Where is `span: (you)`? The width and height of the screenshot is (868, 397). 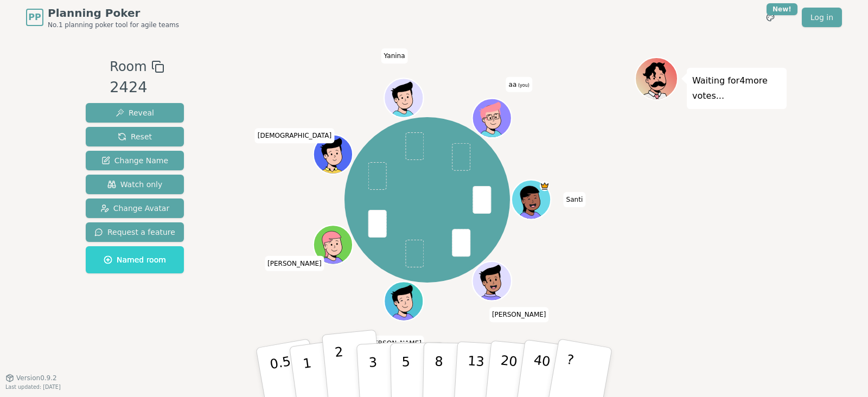
span: (you) is located at coordinates (523, 85).